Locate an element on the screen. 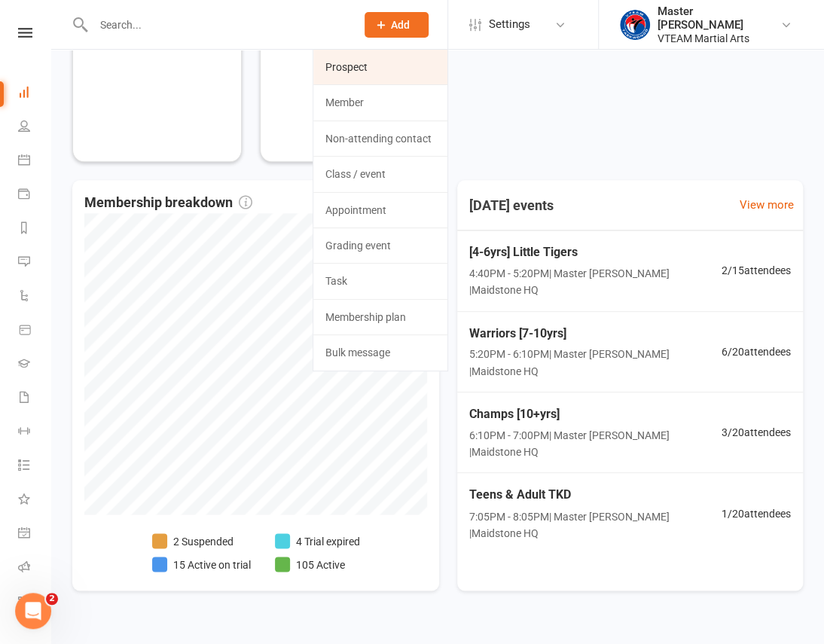 This screenshot has height=644, width=824. span: Champs [10+yrs] is located at coordinates (595, 415).